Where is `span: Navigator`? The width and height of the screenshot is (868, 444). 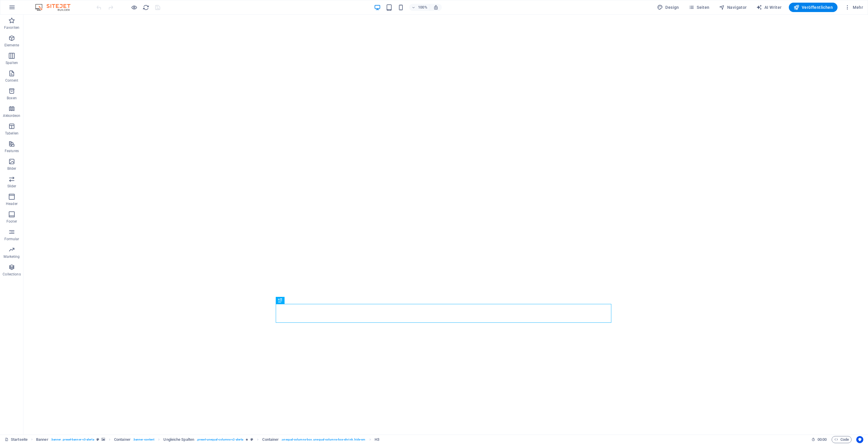
span: Navigator is located at coordinates (733, 7).